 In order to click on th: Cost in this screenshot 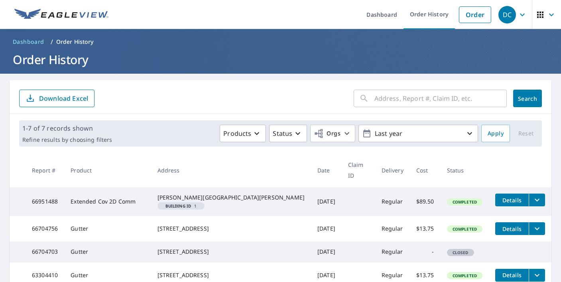, I will do `click(425, 170)`.